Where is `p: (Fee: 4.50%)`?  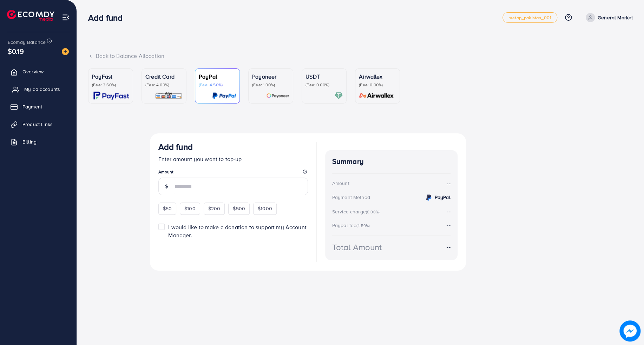
p: (Fee: 4.50%) is located at coordinates (217, 85).